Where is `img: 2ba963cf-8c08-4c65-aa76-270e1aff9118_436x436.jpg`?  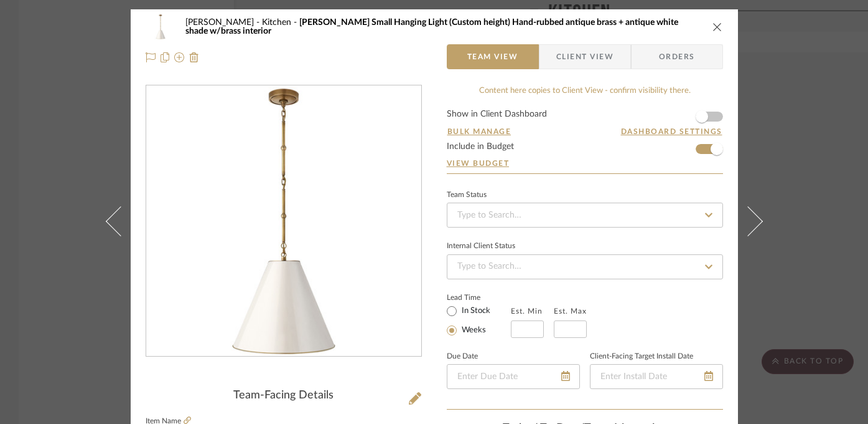
img: 2ba963cf-8c08-4c65-aa76-270e1aff9118_436x436.jpg is located at coordinates (284, 221).